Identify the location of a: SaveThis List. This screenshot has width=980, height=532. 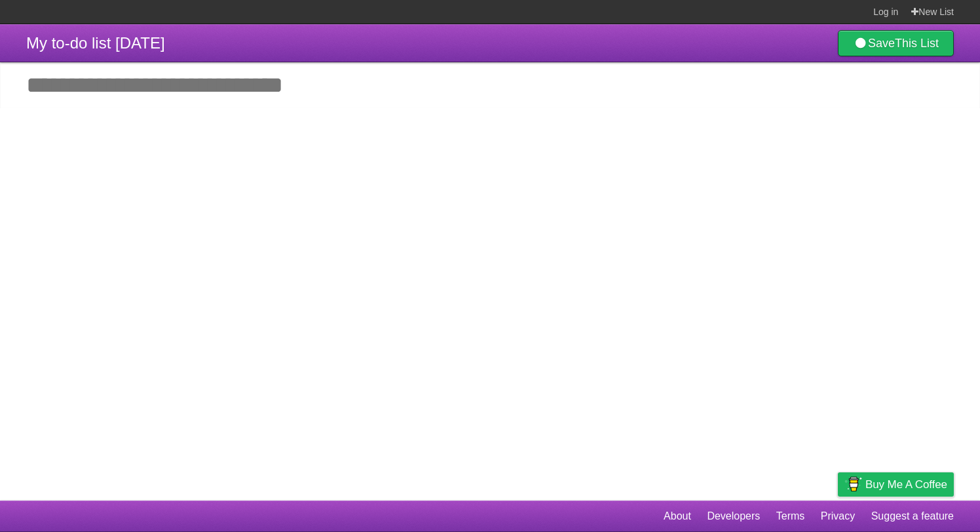
(896, 44).